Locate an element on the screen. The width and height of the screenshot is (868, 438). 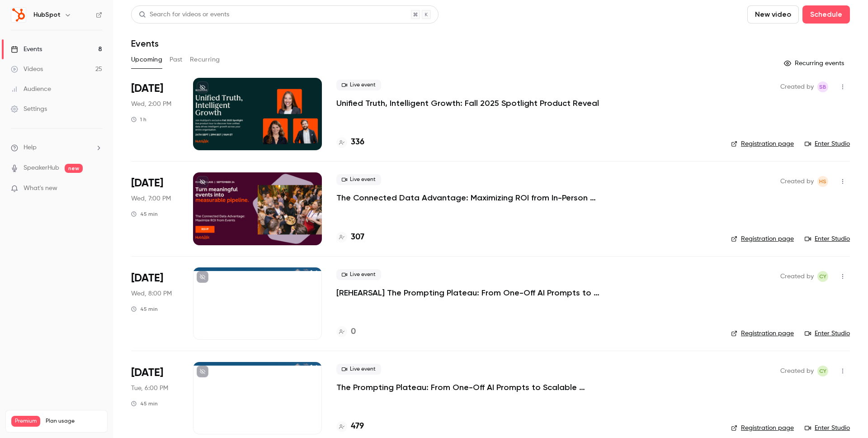
div: Sep 24 Wed, 3:00 PM (America/New York) is located at coordinates (154, 303).